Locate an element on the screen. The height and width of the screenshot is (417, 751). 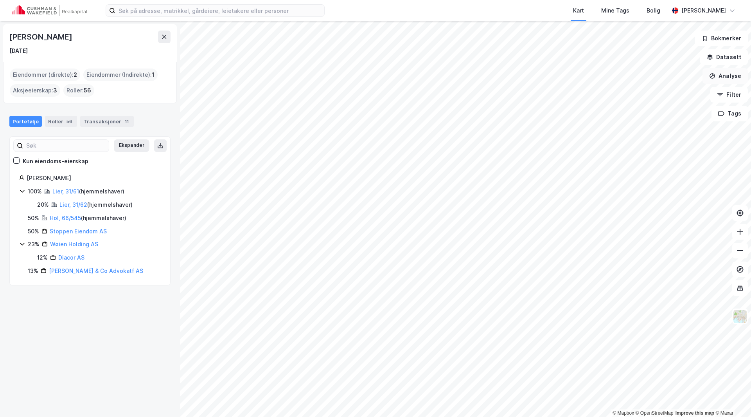
div: Aksjeeierskap : is located at coordinates (35, 90).